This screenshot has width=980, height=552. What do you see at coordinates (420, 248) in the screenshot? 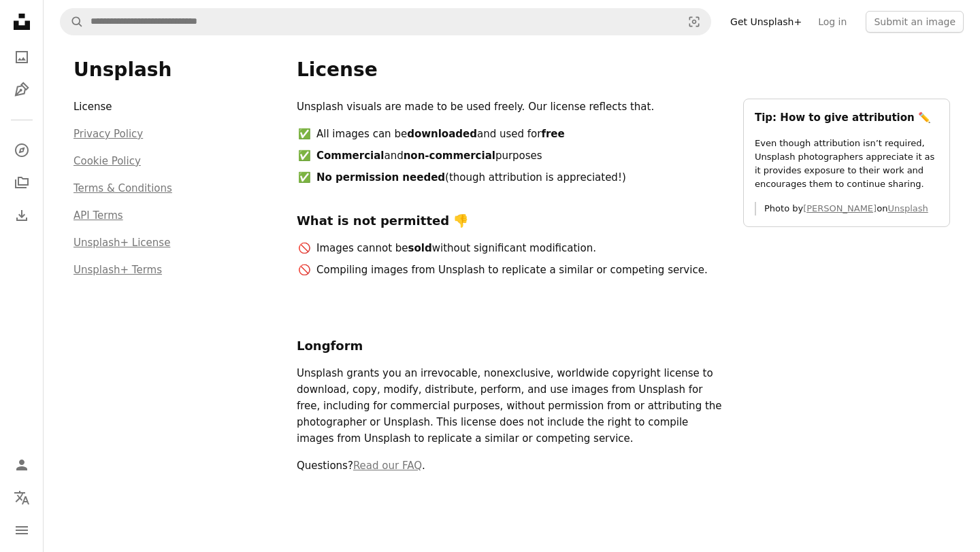
I see `strong: sold` at bounding box center [420, 248].